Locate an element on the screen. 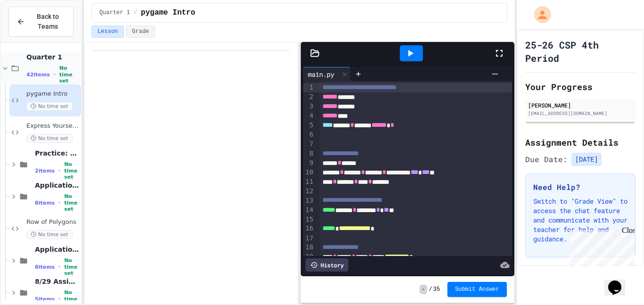  div: 10 is located at coordinates (309, 172).